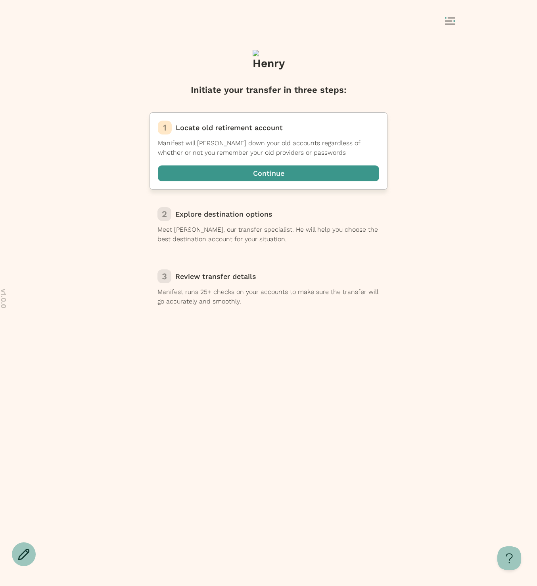  I want to click on p: 3, so click(164, 276).